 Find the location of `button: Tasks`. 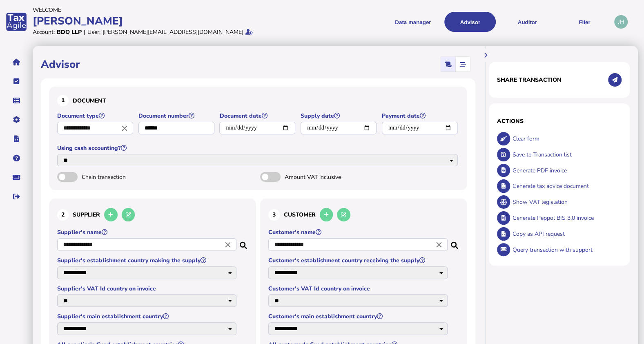

button: Tasks is located at coordinates (16, 81).